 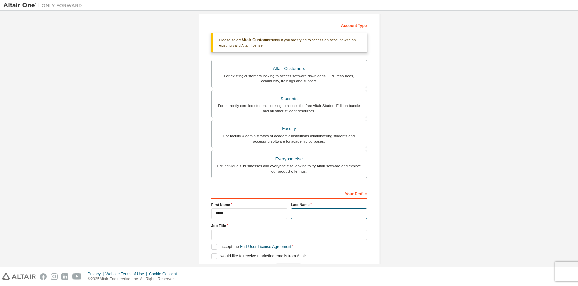 What do you see at coordinates (289, 25) in the screenshot?
I see `div: Account Type` at bounding box center [289, 25].